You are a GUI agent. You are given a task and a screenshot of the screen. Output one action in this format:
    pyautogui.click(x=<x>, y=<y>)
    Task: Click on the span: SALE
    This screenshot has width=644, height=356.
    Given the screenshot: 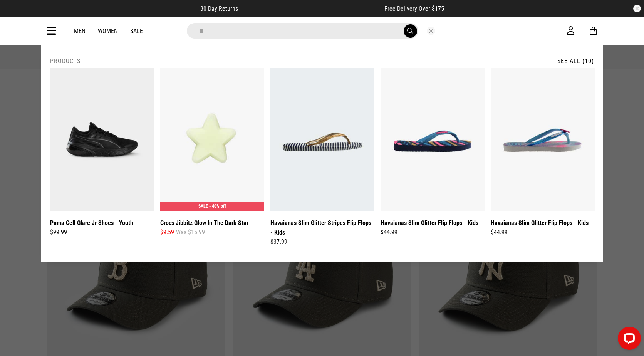 What is the action you would take?
    pyautogui.click(x=203, y=206)
    